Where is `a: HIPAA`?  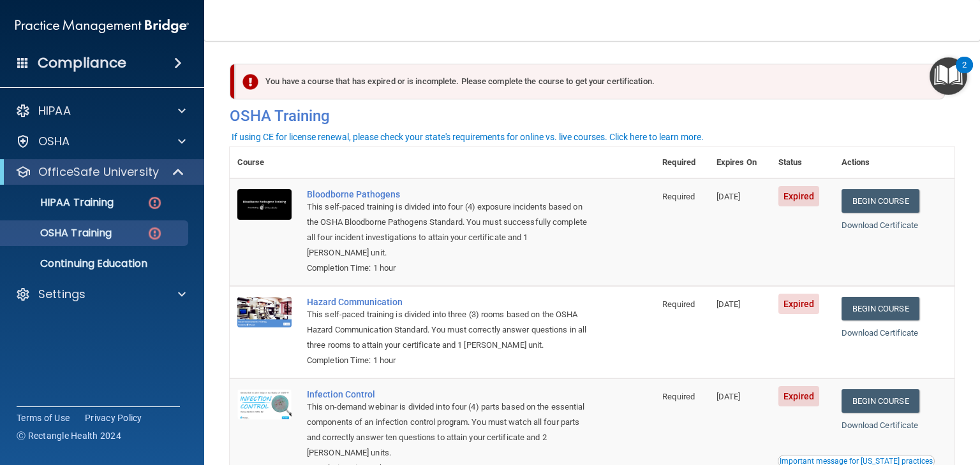 a: HIPAA is located at coordinates (100, 111).